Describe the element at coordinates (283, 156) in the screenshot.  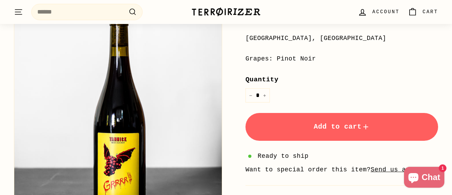
I see `span: Ready to ship` at that location.